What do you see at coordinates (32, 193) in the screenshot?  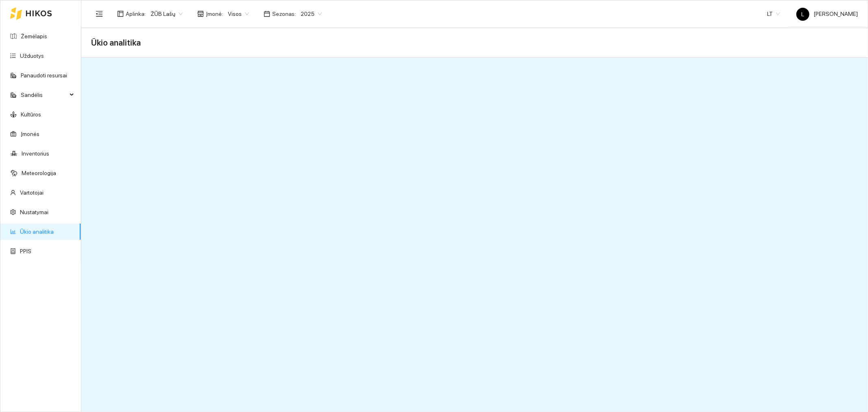 I see `a: Vartotojai` at bounding box center [32, 193].